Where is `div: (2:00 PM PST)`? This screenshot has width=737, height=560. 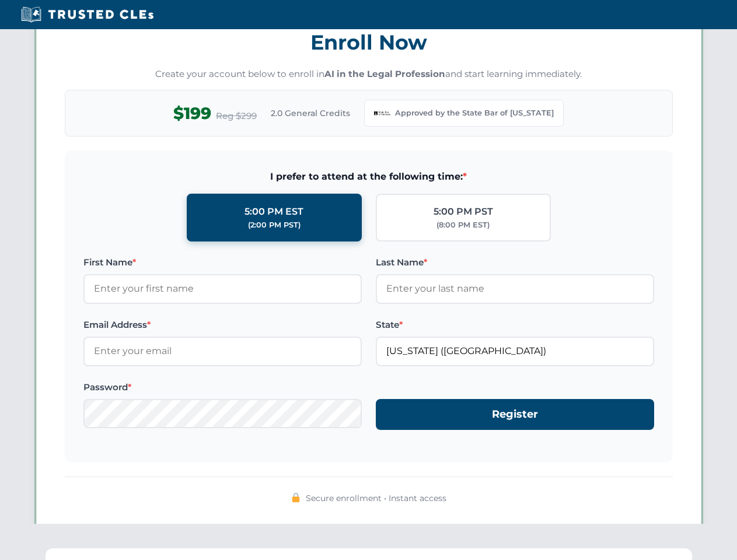 div: (2:00 PM PST) is located at coordinates (275, 225).